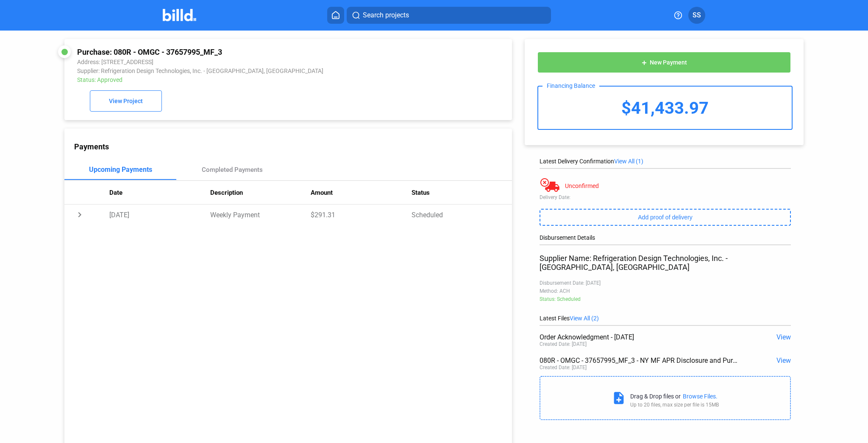 The height and width of the screenshot is (443, 868). Describe the element at coordinates (668, 63) in the screenshot. I see `span: New Payment` at that location.